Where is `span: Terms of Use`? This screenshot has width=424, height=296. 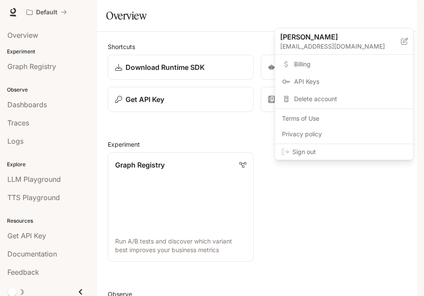
span: Terms of Use is located at coordinates (344, 119).